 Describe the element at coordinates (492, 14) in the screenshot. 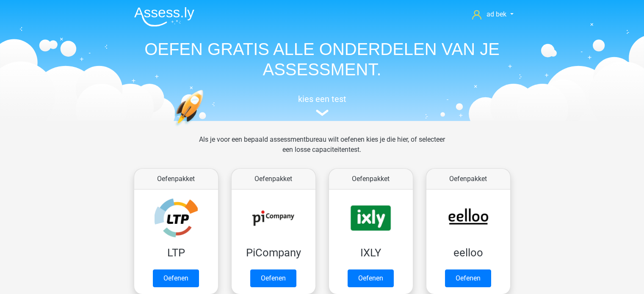

I see `a: ad bek` at that location.